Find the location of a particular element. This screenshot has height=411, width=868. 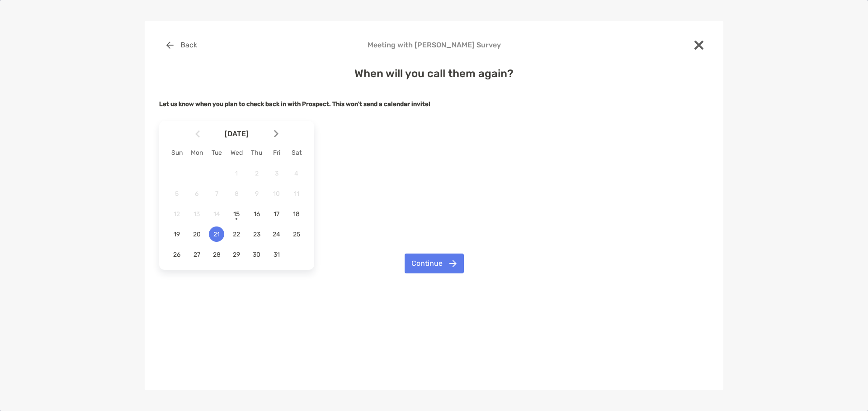

span: 2 is located at coordinates (257, 174).